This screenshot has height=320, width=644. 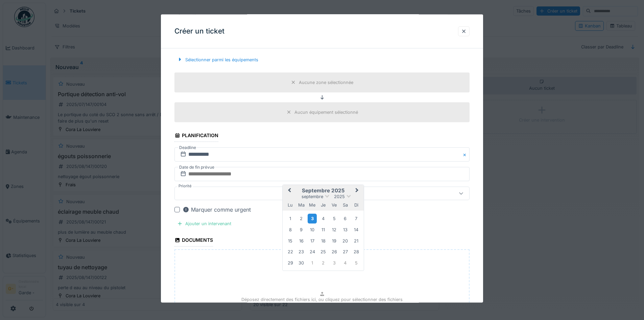 What do you see at coordinates (323, 218) in the screenshot?
I see `div: Choose jeudi 4 septembre 2025` at bounding box center [323, 218].